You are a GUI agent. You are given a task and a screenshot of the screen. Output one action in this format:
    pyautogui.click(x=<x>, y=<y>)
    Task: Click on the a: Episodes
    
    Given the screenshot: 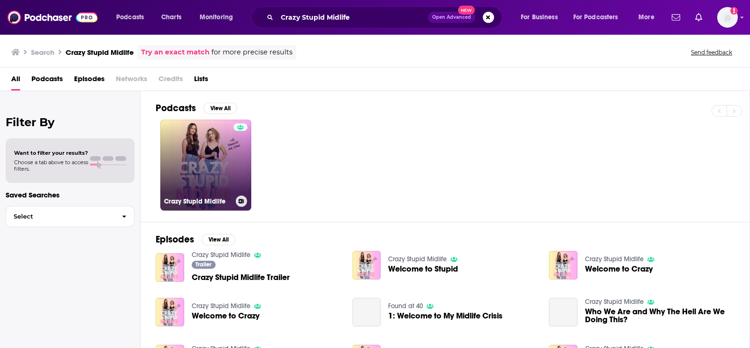 What is the action you would take?
    pyautogui.click(x=89, y=81)
    